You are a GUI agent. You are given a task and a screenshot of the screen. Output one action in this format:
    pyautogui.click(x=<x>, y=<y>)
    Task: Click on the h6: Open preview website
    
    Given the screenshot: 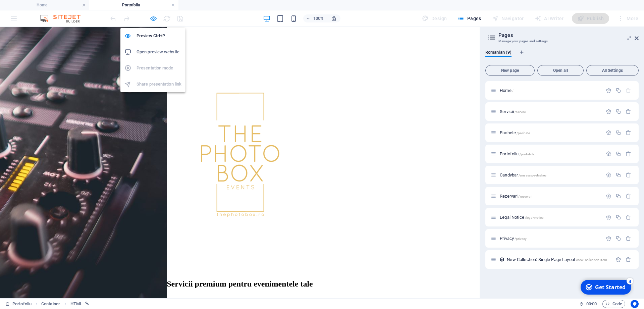 What is the action you would take?
    pyautogui.click(x=159, y=52)
    